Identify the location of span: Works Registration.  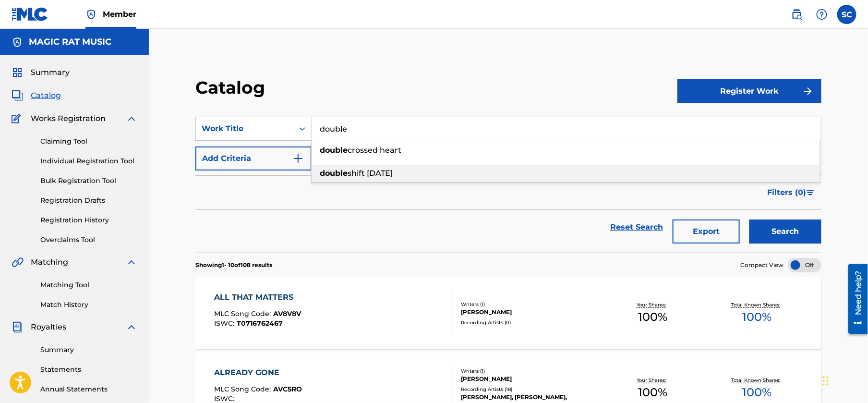
(68, 119).